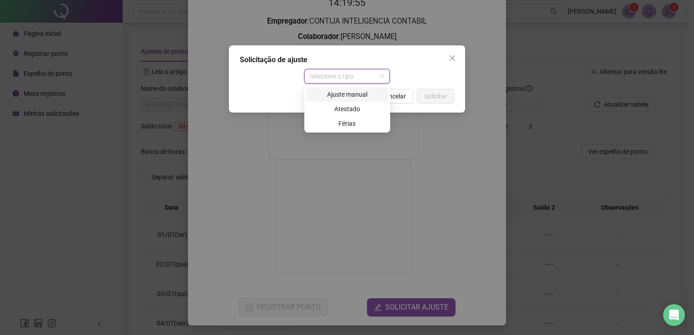 This screenshot has height=335, width=694. Describe the element at coordinates (347, 60) in the screenshot. I see `div: Solicitação de ajuste` at that location.